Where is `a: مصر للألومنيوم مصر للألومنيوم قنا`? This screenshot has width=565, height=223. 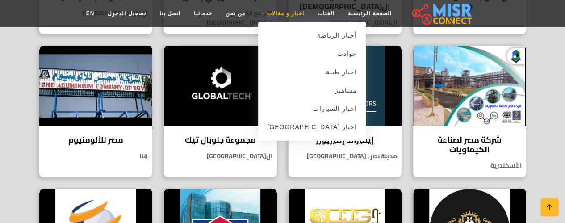 a: مصر للألومنيوم مصر للألومنيوم قنا is located at coordinates (96, 111).